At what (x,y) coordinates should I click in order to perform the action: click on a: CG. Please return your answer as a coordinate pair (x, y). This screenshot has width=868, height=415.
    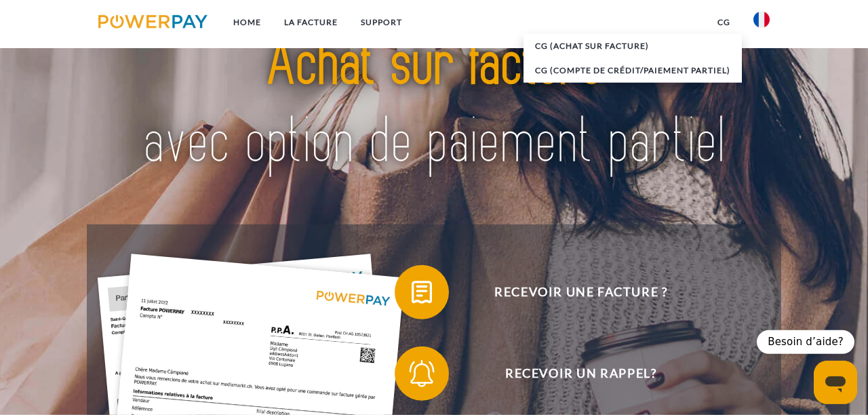
    Looking at the image, I should click on (724, 22).